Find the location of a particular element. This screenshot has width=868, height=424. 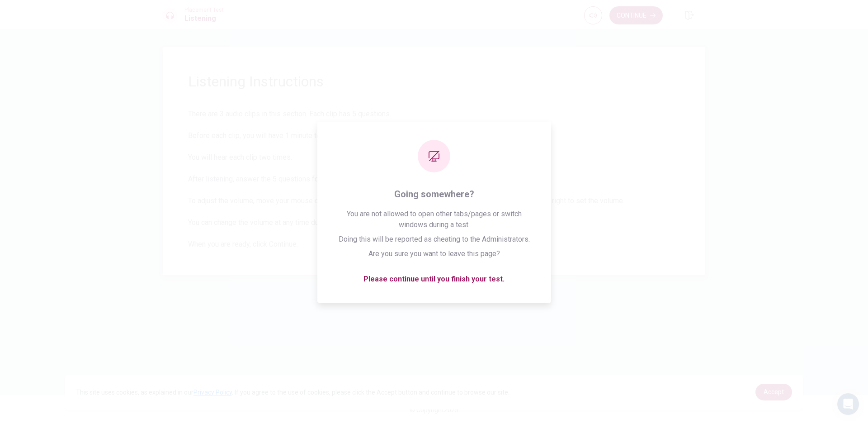

span: Listening Instructions is located at coordinates (434, 81).